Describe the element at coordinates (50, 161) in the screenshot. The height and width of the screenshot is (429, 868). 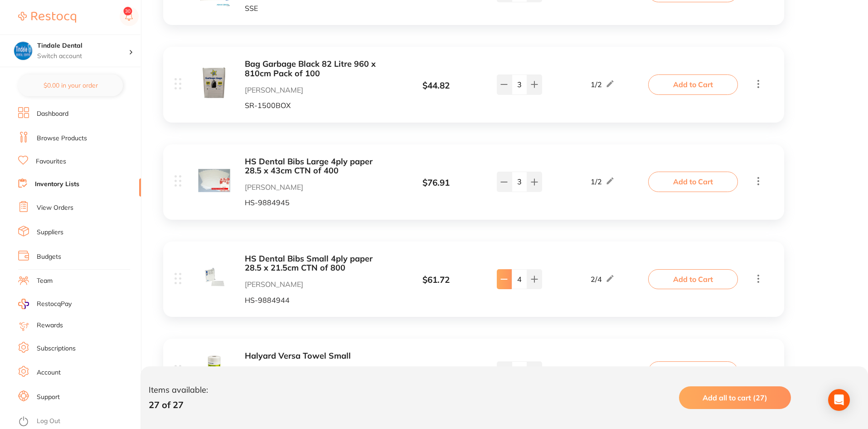
I see `a: Favourites` at that location.